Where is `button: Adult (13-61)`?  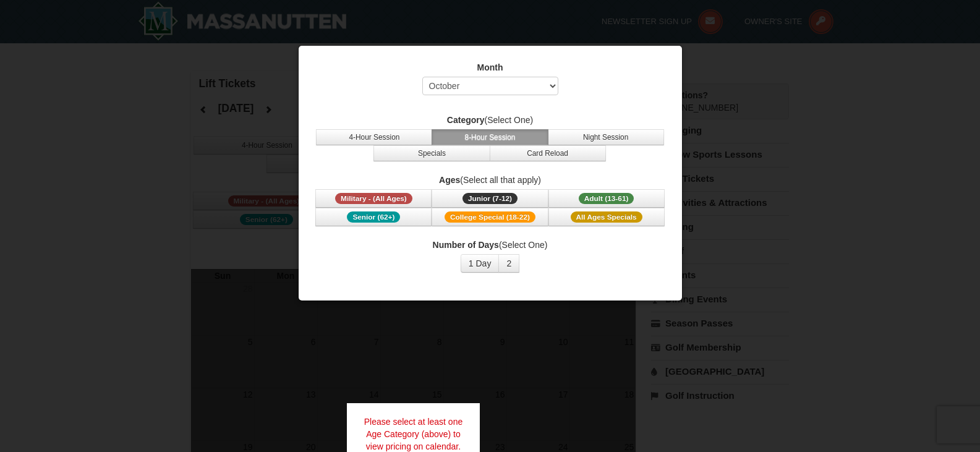 button: Adult (13-61) is located at coordinates (606, 198).